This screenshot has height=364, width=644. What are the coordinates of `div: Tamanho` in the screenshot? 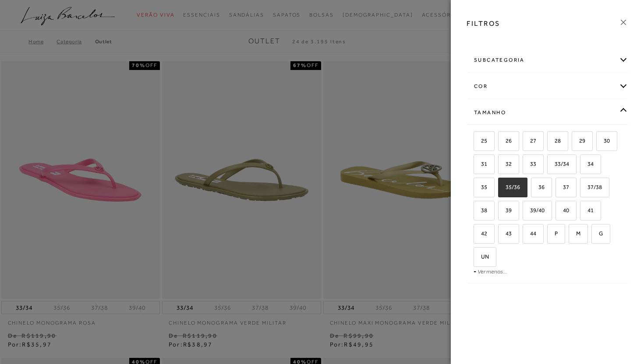 It's located at (547, 112).